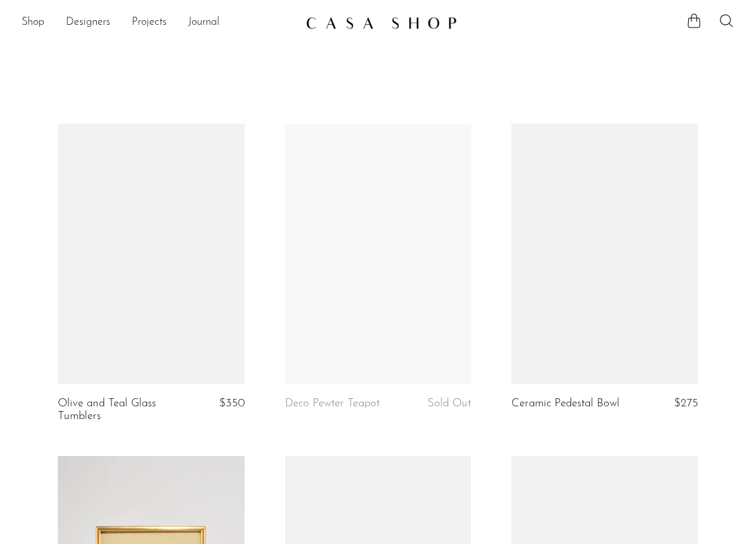 The width and height of the screenshot is (756, 544). Describe the element at coordinates (158, 23) in the screenshot. I see `ul: NEW HEADER MENU` at that location.